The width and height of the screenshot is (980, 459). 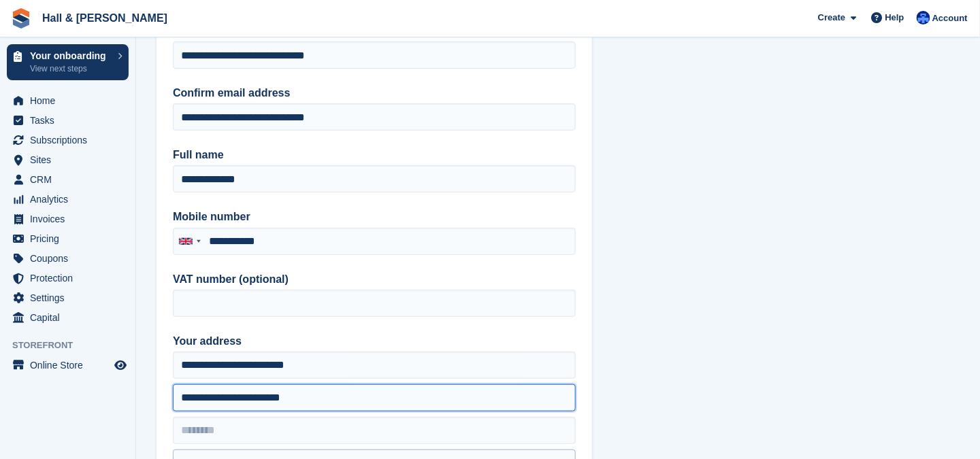 What do you see at coordinates (67, 62) in the screenshot?
I see `a: Your onboarding View next steps` at bounding box center [67, 62].